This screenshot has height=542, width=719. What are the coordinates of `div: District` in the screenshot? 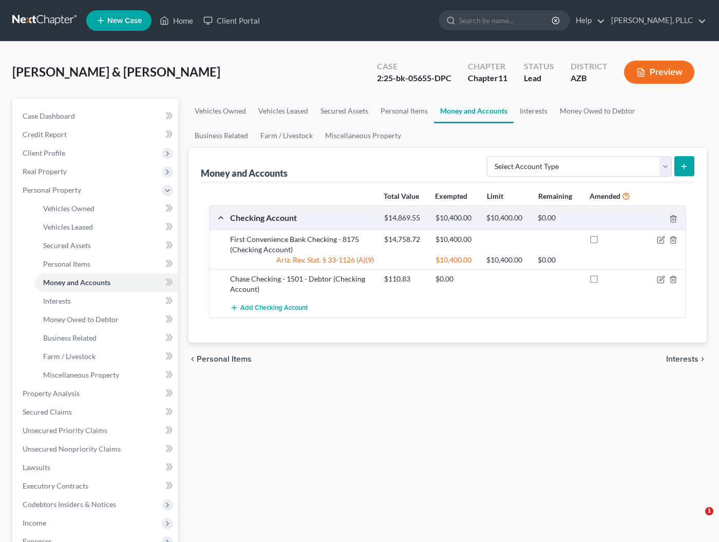 It's located at (589, 66).